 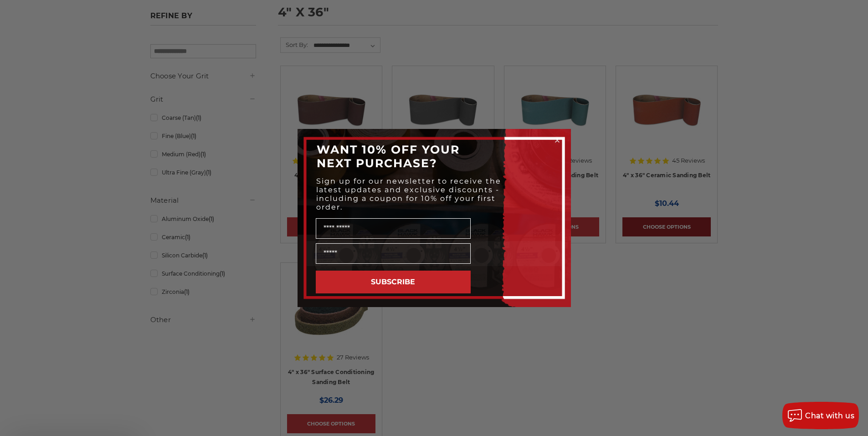 I want to click on input: Email, so click(x=393, y=254).